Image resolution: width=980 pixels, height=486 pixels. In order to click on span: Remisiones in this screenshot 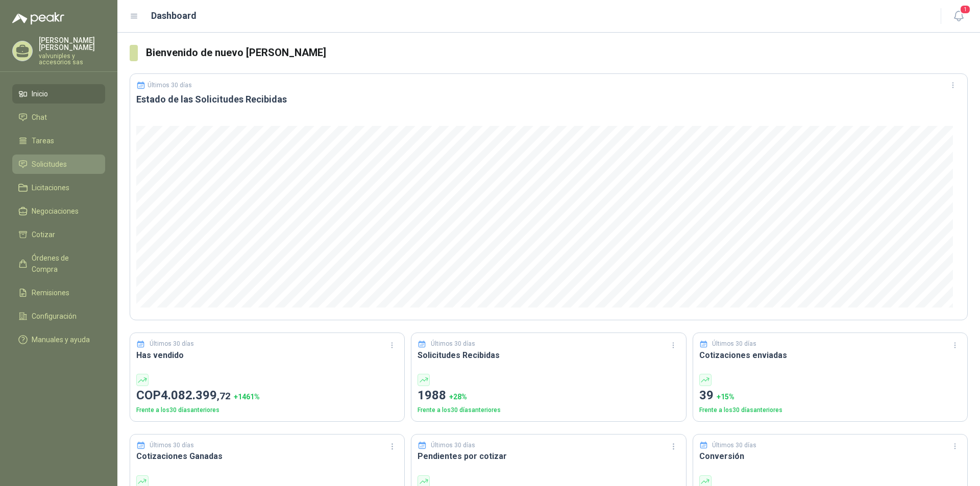, I will do `click(51, 293)`.